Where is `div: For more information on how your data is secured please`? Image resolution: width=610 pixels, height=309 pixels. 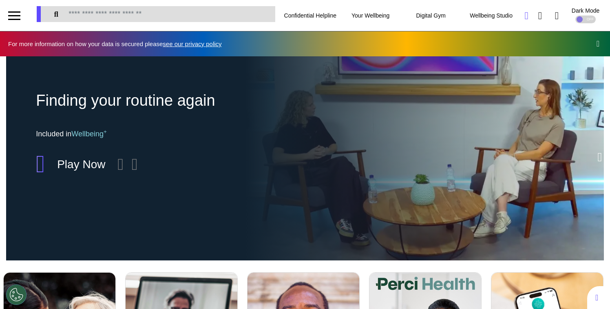 div: For more information on how your data is secured please is located at coordinates (119, 44).